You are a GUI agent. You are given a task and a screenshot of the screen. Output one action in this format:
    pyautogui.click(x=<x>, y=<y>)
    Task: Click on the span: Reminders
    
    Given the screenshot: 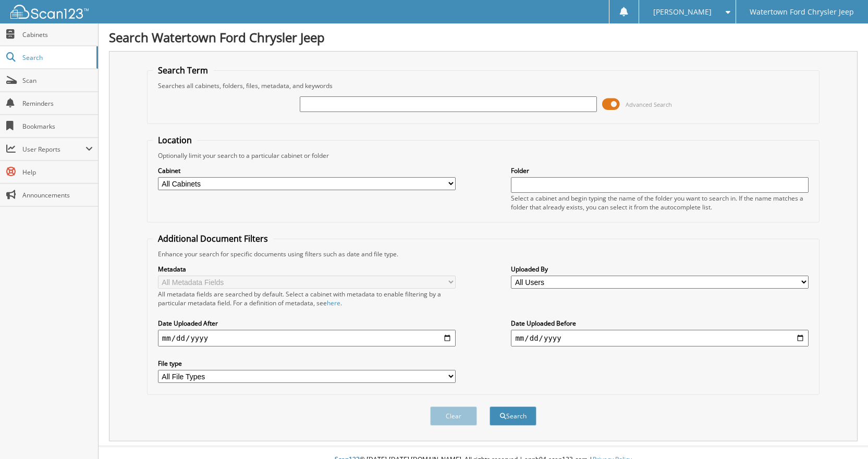 What is the action you would take?
    pyautogui.click(x=57, y=103)
    